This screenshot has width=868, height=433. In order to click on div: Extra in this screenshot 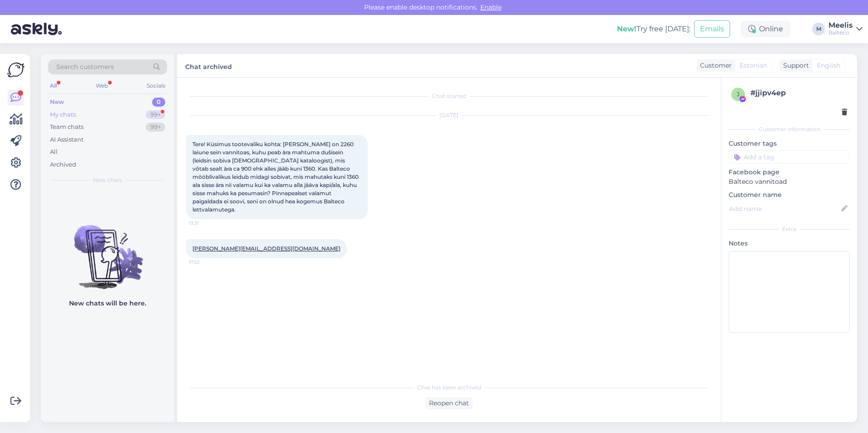, I will do `click(789, 229)`.